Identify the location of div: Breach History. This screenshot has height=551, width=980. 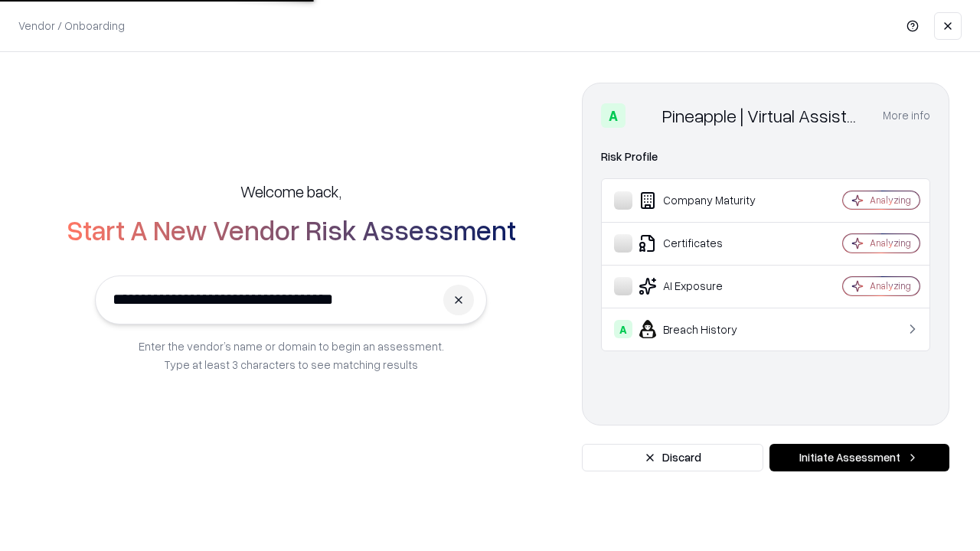
(705, 329).